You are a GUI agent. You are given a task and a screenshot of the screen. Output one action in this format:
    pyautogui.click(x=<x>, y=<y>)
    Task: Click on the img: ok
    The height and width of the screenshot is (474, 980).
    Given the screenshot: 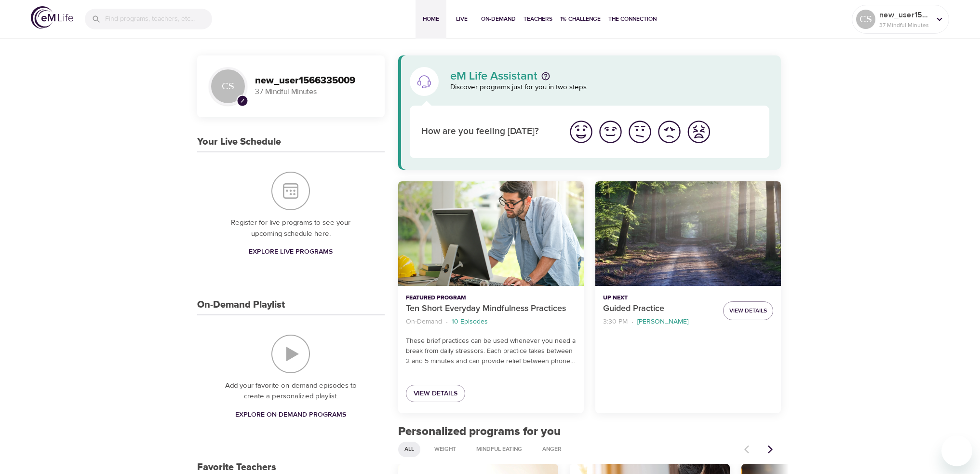 What is the action you would take?
    pyautogui.click(x=640, y=131)
    